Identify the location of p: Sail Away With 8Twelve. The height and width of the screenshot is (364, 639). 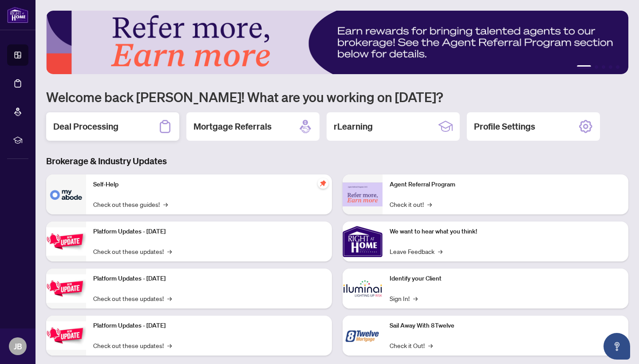
(505, 325).